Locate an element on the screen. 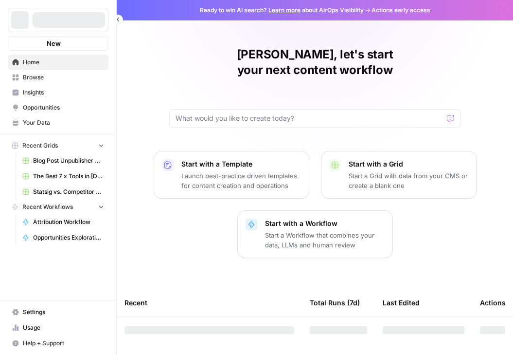 The width and height of the screenshot is (513, 355). span: Recent Grids is located at coordinates (40, 145).